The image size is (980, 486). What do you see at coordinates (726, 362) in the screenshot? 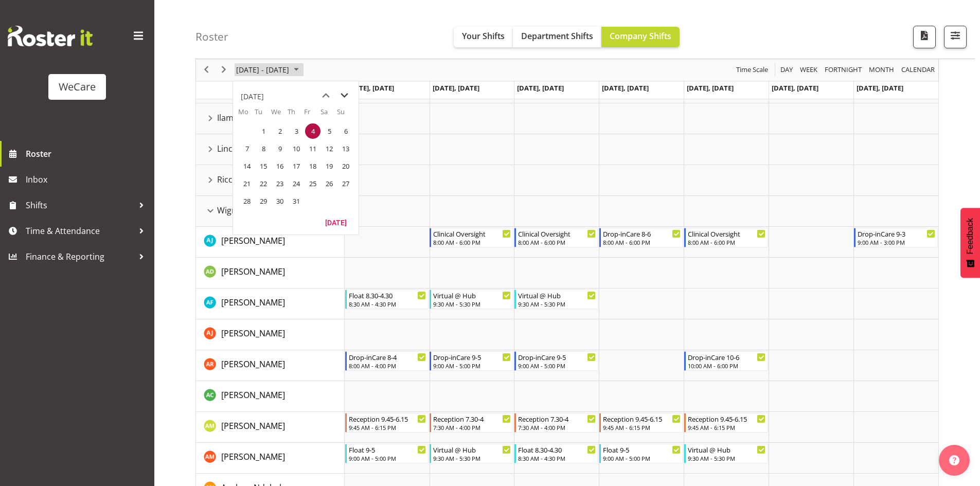
I see `div: Andrea Ramirez"s event - Drop-inCare 10-6 Begin From Friday, July 4, 2025 at 10:00:00 AM GMT+12:0...` at bounding box center [726, 362].